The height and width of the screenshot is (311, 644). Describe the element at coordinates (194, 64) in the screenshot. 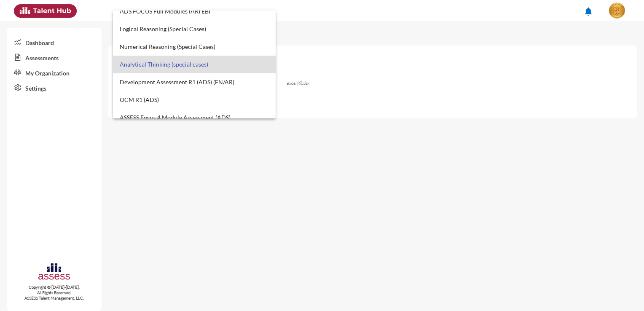

I see `span: Analytical Thinking (special cases)` at that location.